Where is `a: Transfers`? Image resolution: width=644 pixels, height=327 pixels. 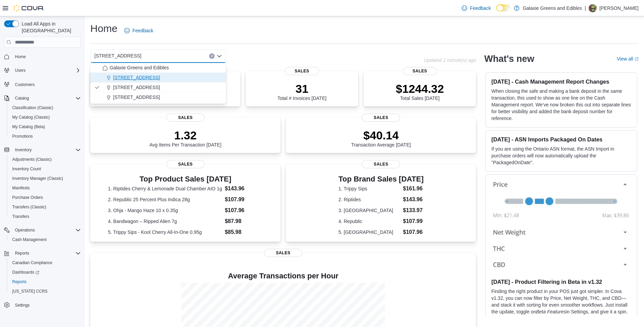
a: Transfers is located at coordinates (21, 216).